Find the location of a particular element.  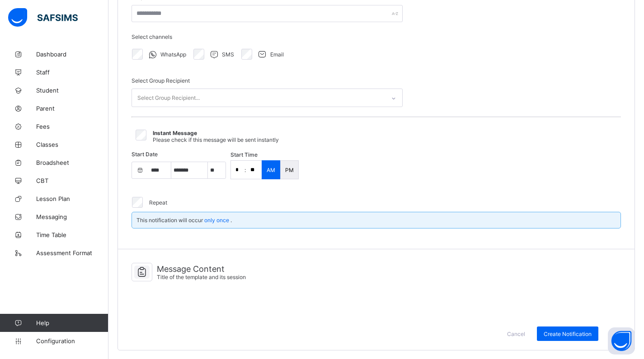

span: Time Table is located at coordinates (72, 235).